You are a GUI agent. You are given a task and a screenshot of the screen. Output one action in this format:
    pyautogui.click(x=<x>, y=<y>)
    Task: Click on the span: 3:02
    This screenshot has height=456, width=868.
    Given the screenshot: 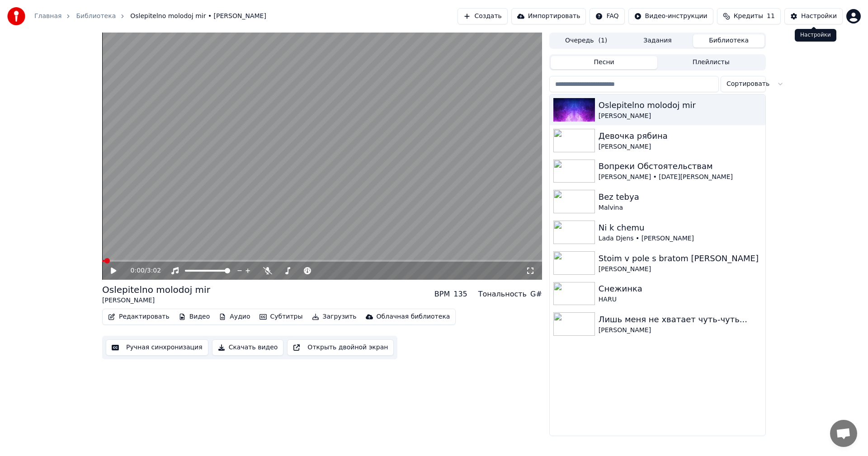 What is the action you would take?
    pyautogui.click(x=154, y=271)
    